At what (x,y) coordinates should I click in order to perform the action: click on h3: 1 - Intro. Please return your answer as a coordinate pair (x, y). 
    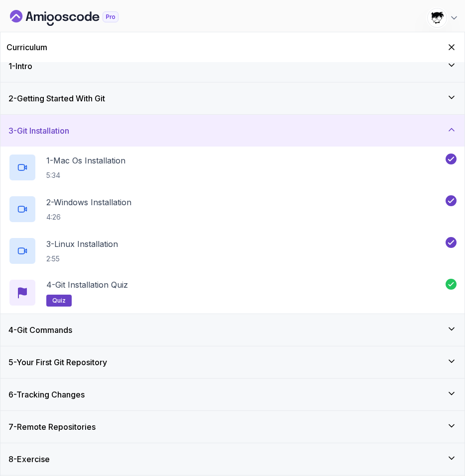
    Looking at the image, I should click on (20, 66).